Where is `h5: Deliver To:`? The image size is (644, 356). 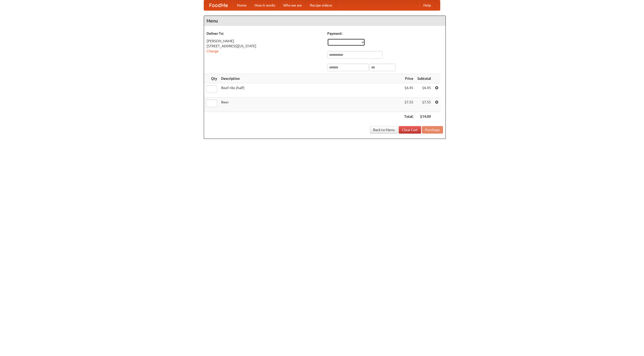 h5: Deliver To: is located at coordinates (265, 33).